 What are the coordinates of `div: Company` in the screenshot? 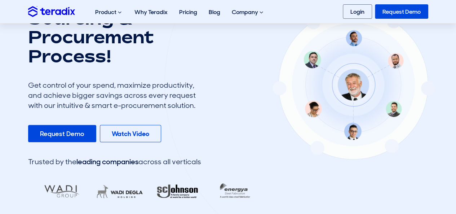 It's located at (248, 12).